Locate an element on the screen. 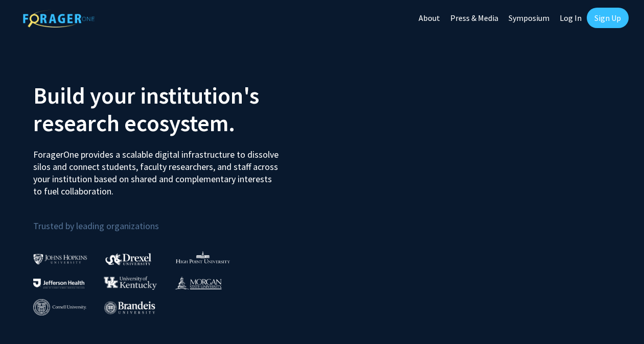  img: Thomas Jefferson University is located at coordinates (59, 284).